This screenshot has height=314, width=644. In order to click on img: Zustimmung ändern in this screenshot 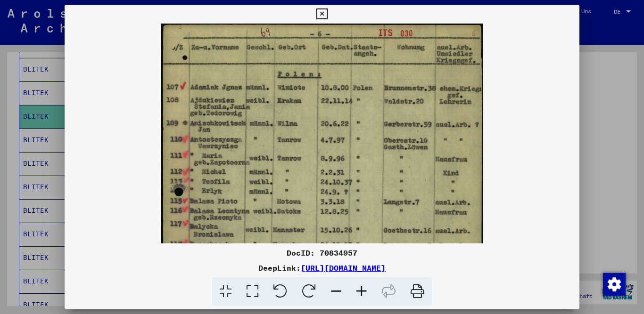, I will do `click(614, 285)`.